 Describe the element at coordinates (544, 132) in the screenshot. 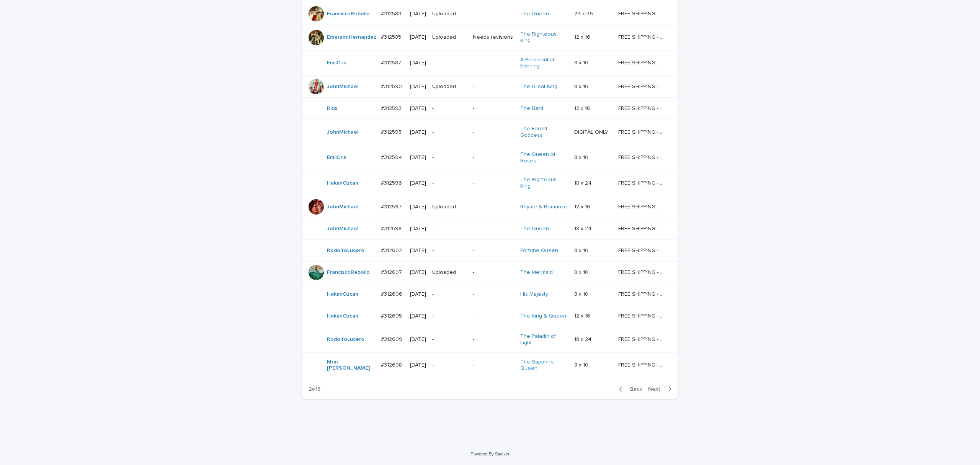

I see `a: The Forest Goddess` at that location.